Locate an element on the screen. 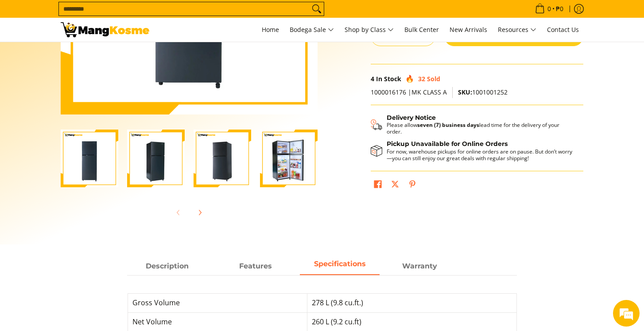 This screenshot has width=644, height=331. img: Condura 9.2 Cu.Ft. No Frost, Top Freezer Inverter Refrigerator, Midnig | Mang Kosme is located at coordinates (105, 30).